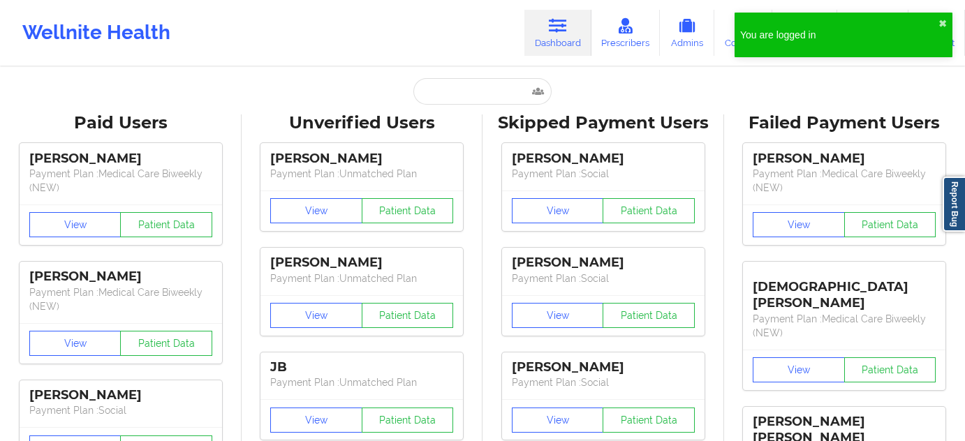 The image size is (965, 441). I want to click on div: Unverified Users, so click(362, 123).